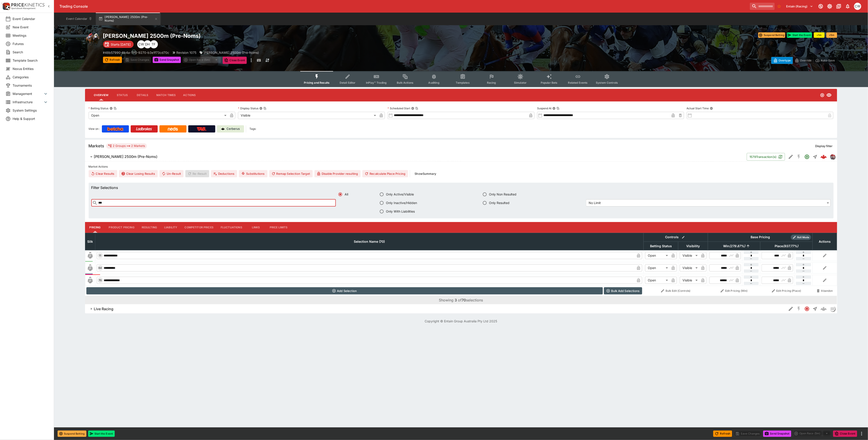 The height and width of the screenshot is (440, 868). Describe the element at coordinates (346, 194) in the screenshot. I see `span: All` at that location.